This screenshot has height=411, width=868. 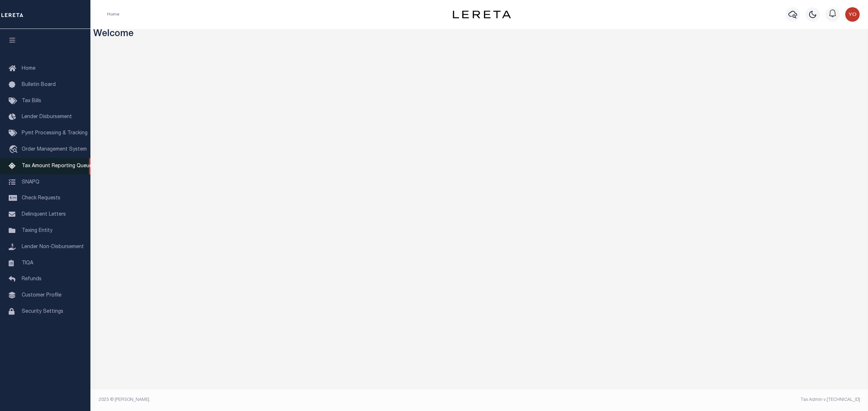 What do you see at coordinates (53, 247) in the screenshot?
I see `span: Lender Non-Disbursement` at bounding box center [53, 247].